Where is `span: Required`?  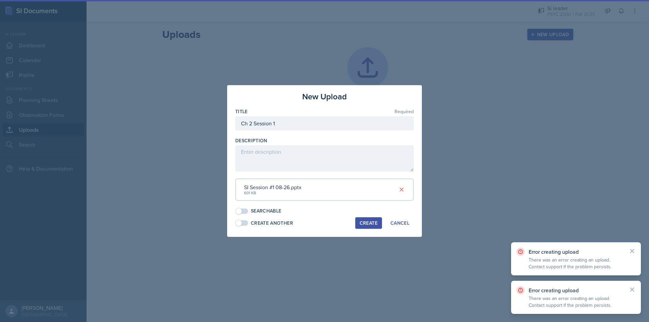
span: Required is located at coordinates (404, 112).